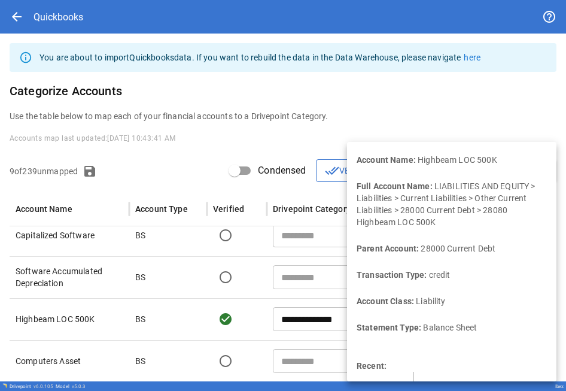  What do you see at coordinates (478, 170) in the screenshot?
I see `span: filter_list` at bounding box center [478, 170].